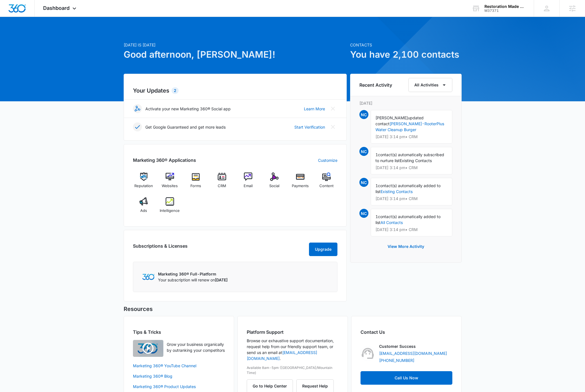  What do you see at coordinates (188, 108) in the screenshot?
I see `p: Activate your new Marketing 360® Social app` at bounding box center [188, 108].